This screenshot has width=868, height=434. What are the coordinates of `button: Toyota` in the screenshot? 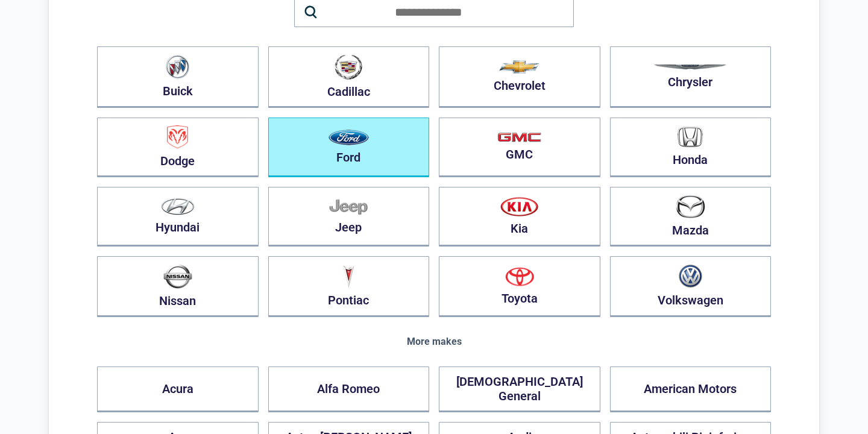 It's located at (519, 286).